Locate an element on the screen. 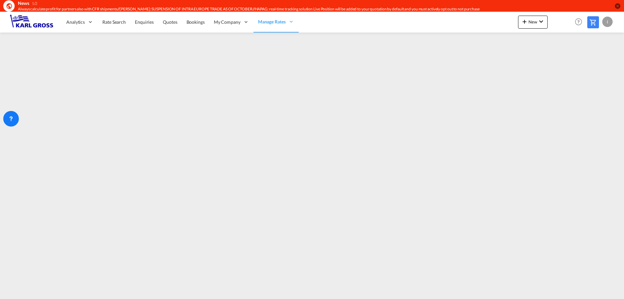  md-icon: icon-earth is located at coordinates (9, 6).